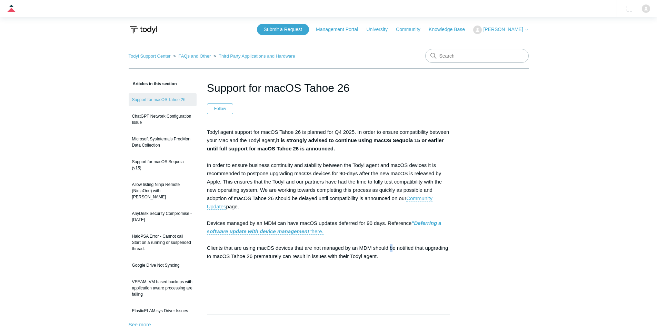 The width and height of the screenshot is (657, 326). Describe the element at coordinates (150, 56) in the screenshot. I see `li: Todyl Support Center` at that location.